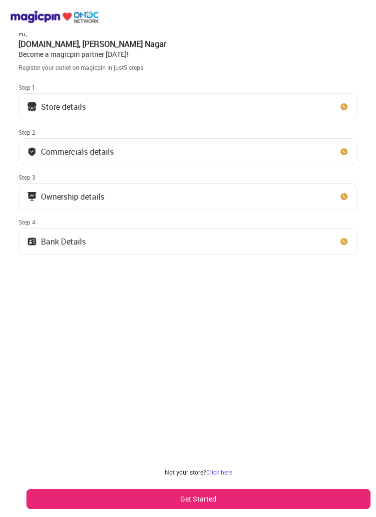  What do you see at coordinates (72, 197) in the screenshot?
I see `div: Ownership details` at bounding box center [72, 197].